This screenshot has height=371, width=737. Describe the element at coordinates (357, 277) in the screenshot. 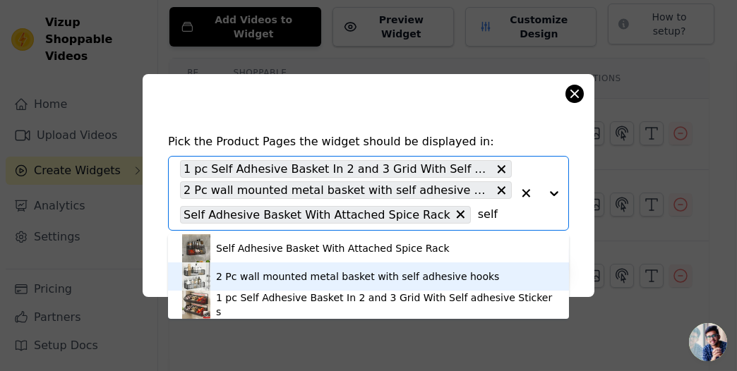

I see `div: 2 Pc wall mounted metal basket with self adhesive hooks` at that location.